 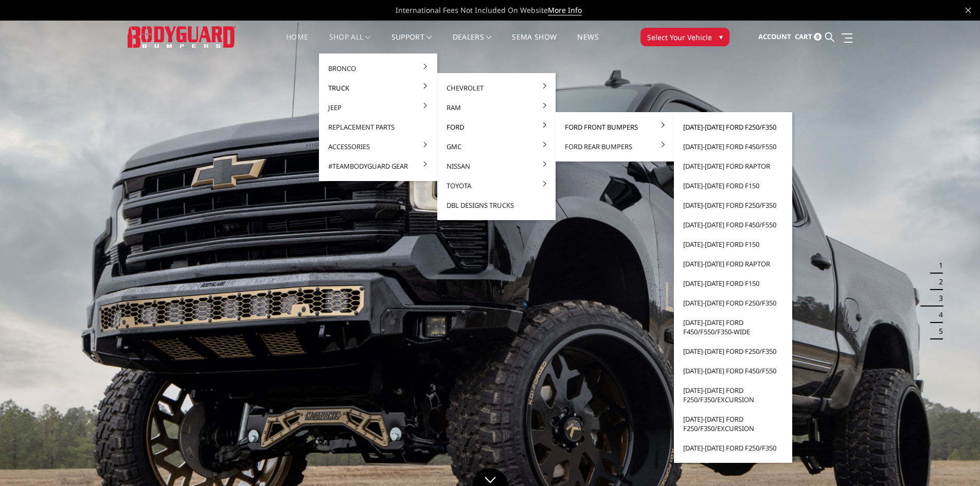 I want to click on a: DBL Designs Trucks, so click(x=497, y=206).